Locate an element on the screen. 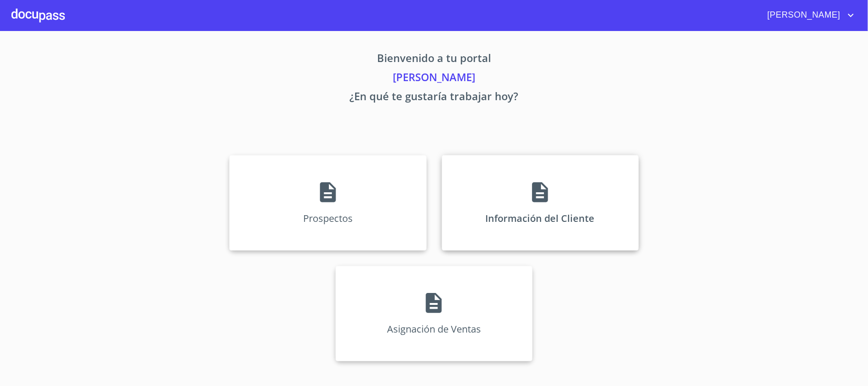 This screenshot has height=386, width=868. p: ¿En qué te gustaría trabajar hoy? is located at coordinates (434, 98).